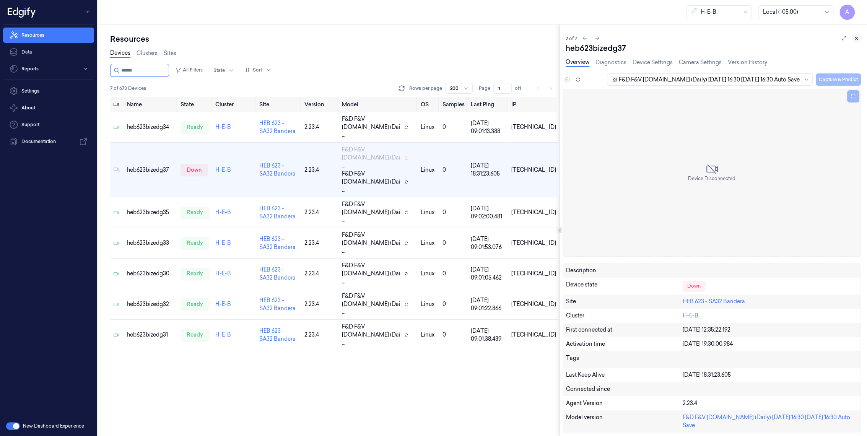 The height and width of the screenshot is (436, 867). What do you see at coordinates (847, 12) in the screenshot?
I see `button: A` at bounding box center [847, 12].